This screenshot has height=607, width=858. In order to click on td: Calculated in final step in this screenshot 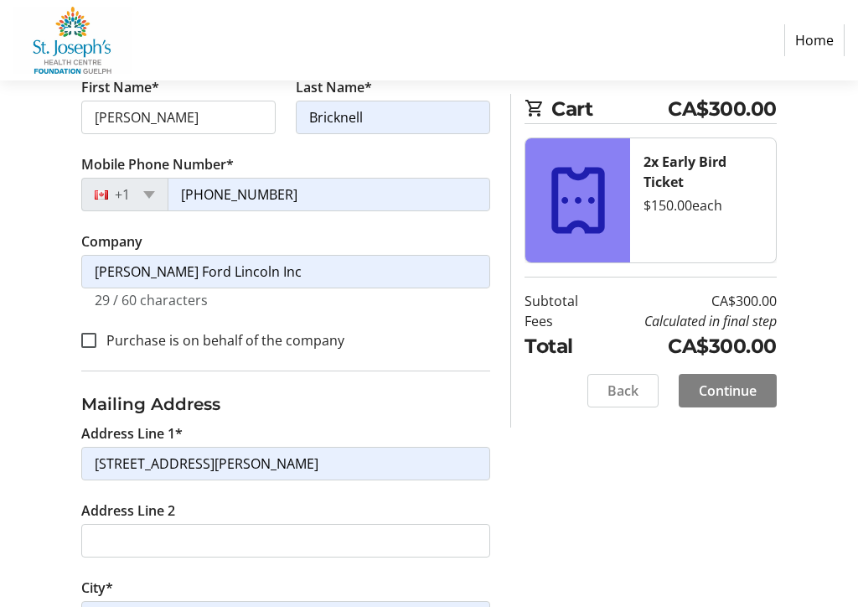, I will do `click(687, 321)`.